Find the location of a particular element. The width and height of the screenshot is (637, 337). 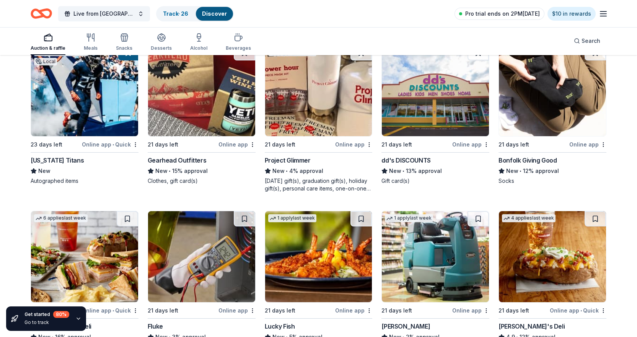

div: 80 % is located at coordinates (61, 314).